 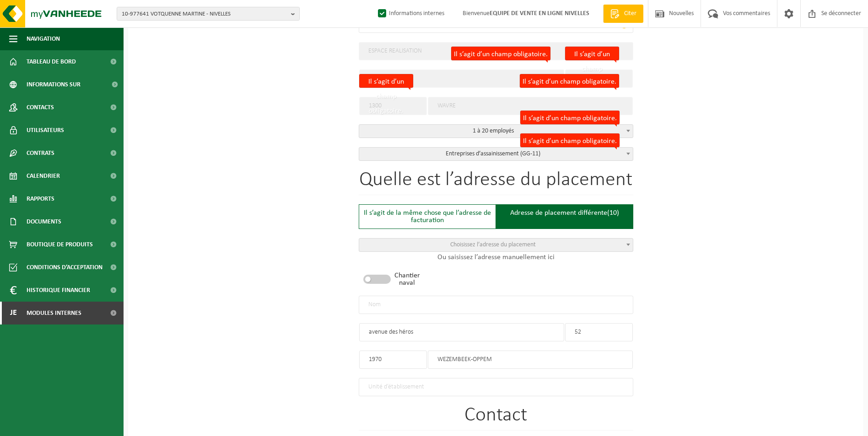 I want to click on div: Il s’agit de la même chose que l’adresse de facturation, so click(x=428, y=217).